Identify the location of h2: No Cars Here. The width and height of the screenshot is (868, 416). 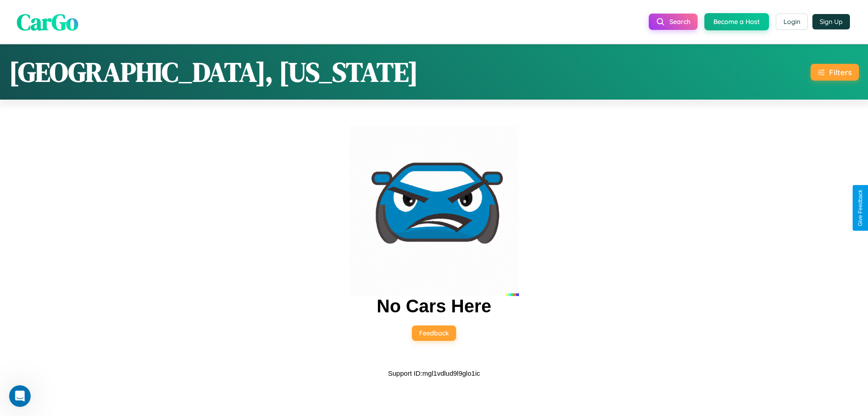
(433, 306).